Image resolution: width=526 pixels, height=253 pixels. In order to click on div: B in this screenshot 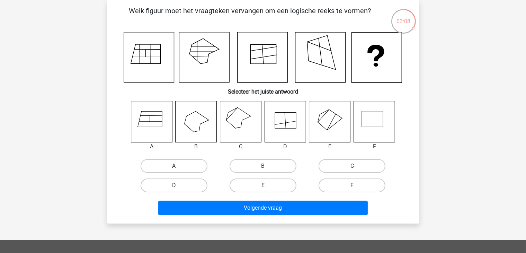, I will do `click(196, 147)`.